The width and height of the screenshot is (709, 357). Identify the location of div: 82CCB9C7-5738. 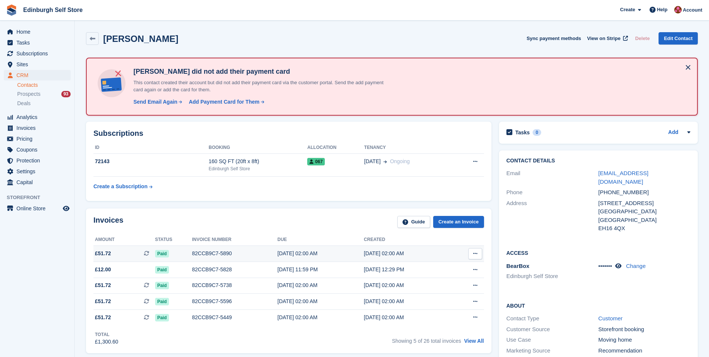
(235, 285).